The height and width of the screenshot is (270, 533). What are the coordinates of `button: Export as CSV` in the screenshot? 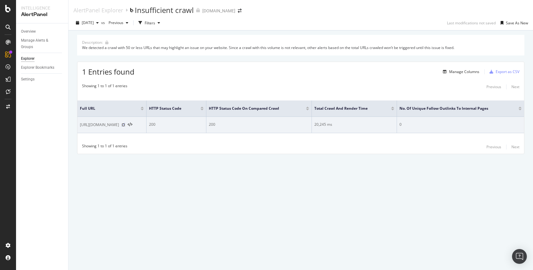 It's located at (504, 72).